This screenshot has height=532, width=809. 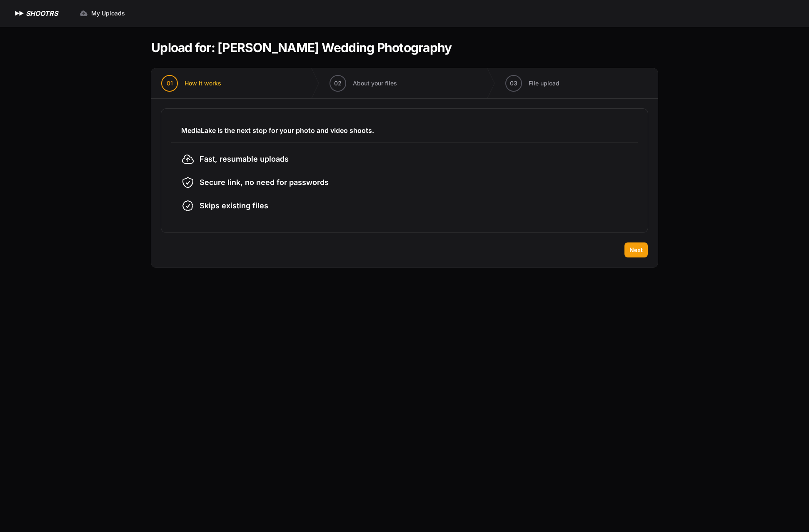 I want to click on a: SHOOTRS SHOOTRS, so click(x=36, y=13).